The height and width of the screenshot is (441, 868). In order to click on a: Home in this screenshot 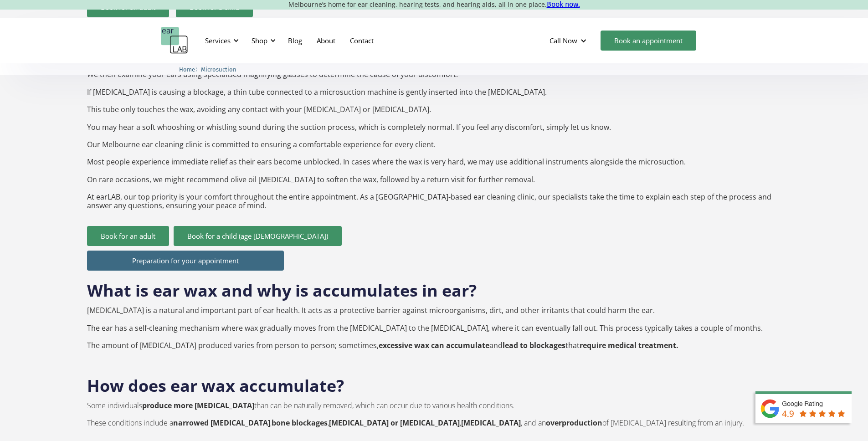, I will do `click(187, 69)`.